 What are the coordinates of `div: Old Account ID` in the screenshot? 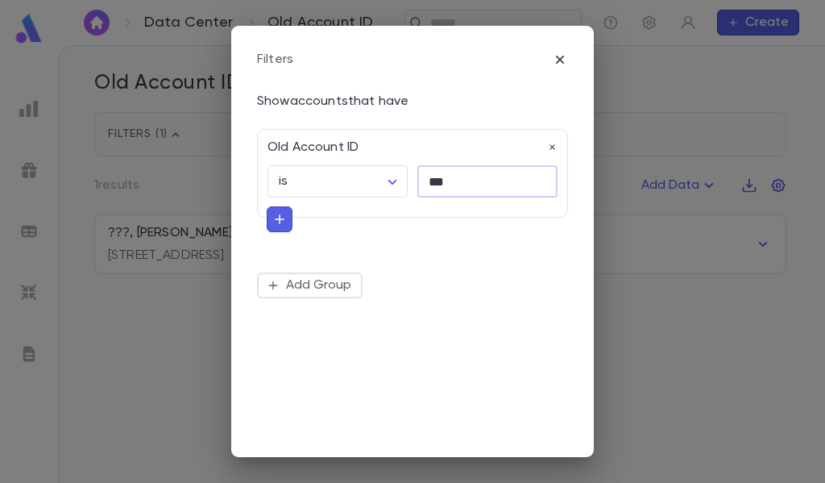 It's located at (408, 143).